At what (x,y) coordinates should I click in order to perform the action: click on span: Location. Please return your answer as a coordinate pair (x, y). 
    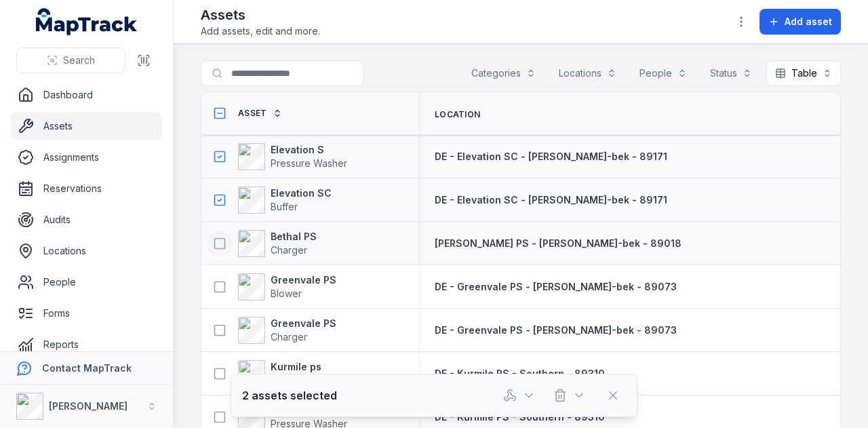
    Looking at the image, I should click on (457, 114).